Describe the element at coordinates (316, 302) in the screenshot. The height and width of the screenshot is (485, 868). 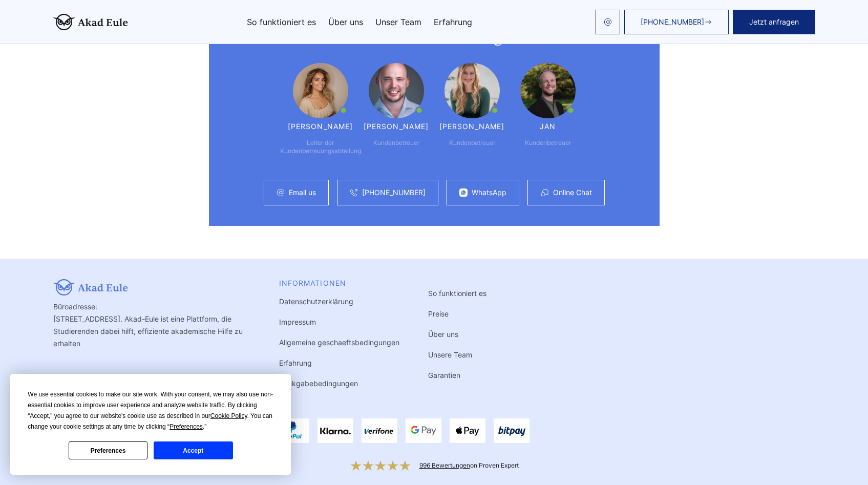
I see `a: Datenschutzerklärung` at that location.